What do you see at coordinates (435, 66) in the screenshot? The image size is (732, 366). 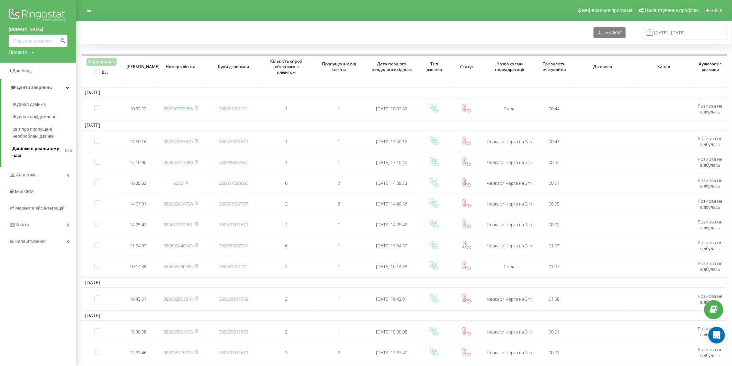 I see `span: Тип дзвінка` at bounding box center [435, 66].